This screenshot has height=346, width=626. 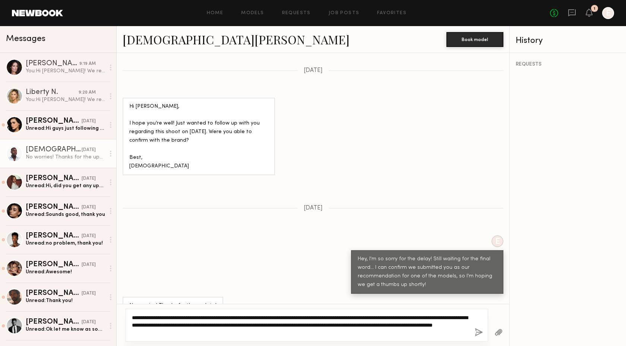 What do you see at coordinates (296, 13) in the screenshot?
I see `a: Requests` at bounding box center [296, 13].